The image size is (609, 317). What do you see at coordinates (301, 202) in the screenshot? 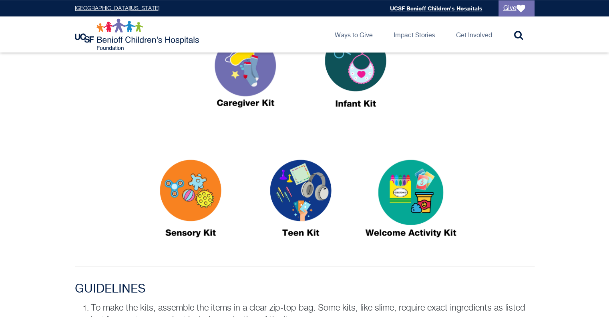
I see `img: Teen Kit` at bounding box center [301, 202].